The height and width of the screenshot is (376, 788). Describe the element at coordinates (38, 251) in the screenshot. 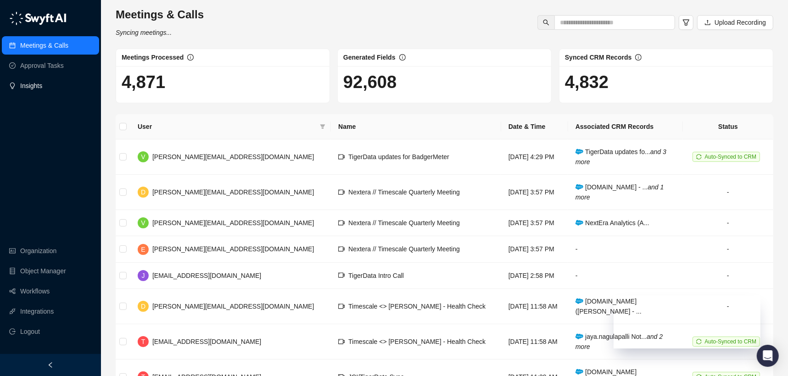

I see `a: Organization` at that location.